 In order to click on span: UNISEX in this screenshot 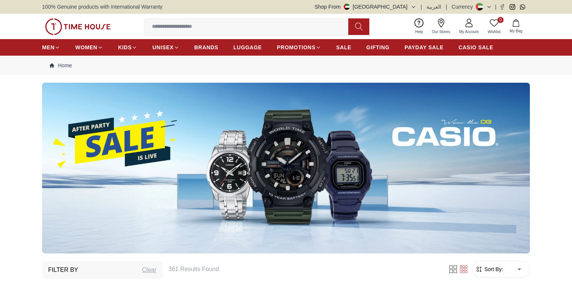, I will do `click(163, 47)`.